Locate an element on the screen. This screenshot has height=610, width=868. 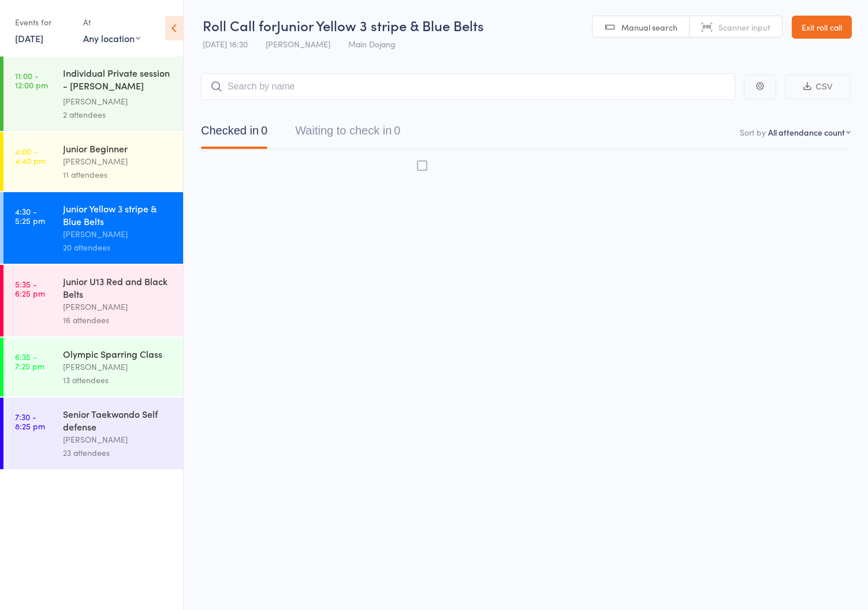
div: 23 attendees is located at coordinates (118, 453).